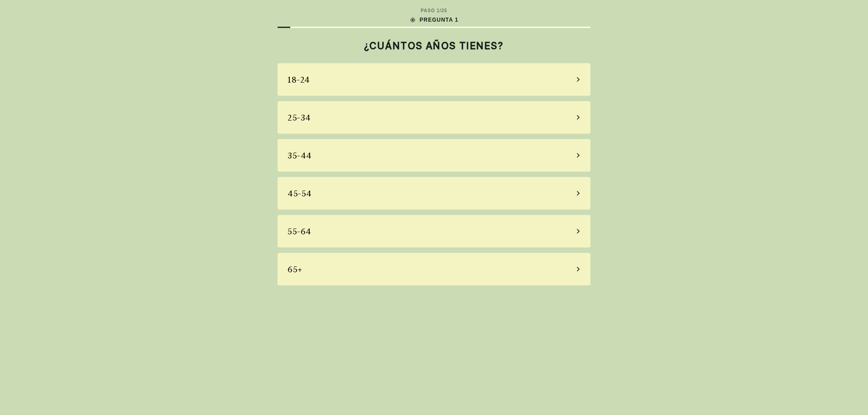  I want to click on div: PREGUNTA 1, so click(434, 20).